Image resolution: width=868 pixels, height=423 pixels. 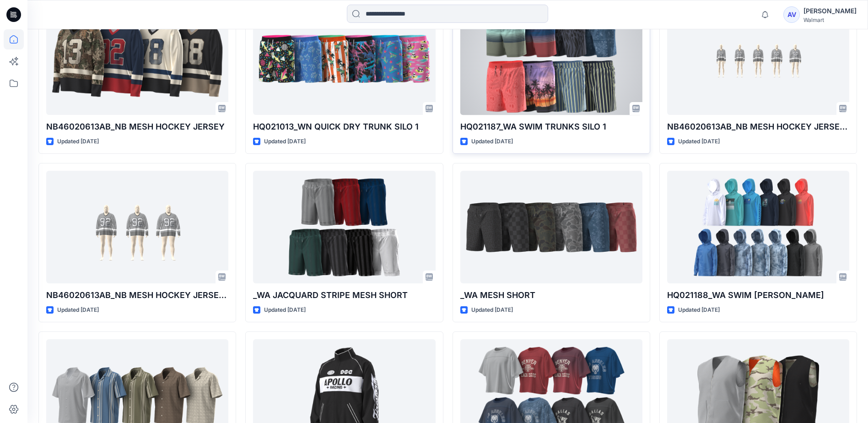 I want to click on p: NB46020613AB_NB MESH HOCKEY JERSEY_REG SIZE SET (92), so click(x=758, y=127).